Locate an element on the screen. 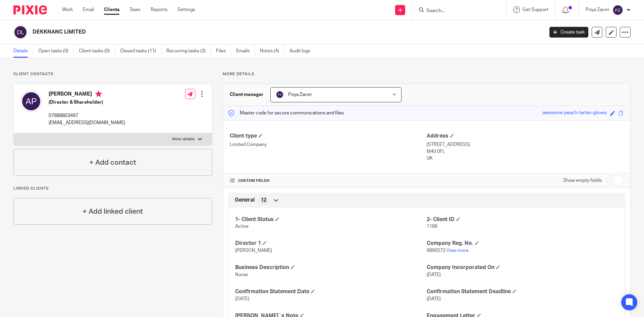  p: 07888803497 is located at coordinates (87, 116).